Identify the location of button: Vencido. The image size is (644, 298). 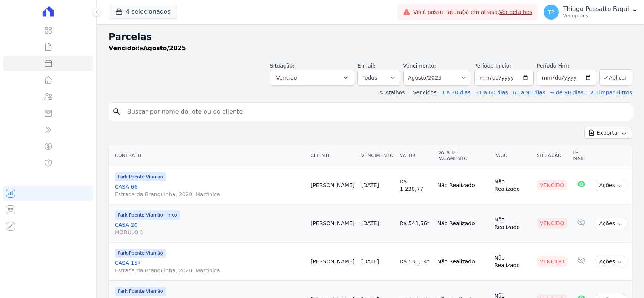
(312, 78).